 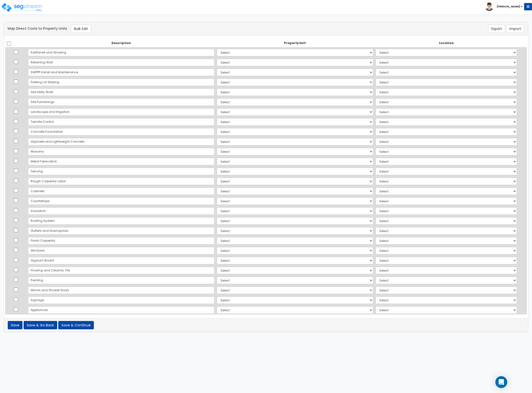 I want to click on button: Save, so click(x=15, y=325).